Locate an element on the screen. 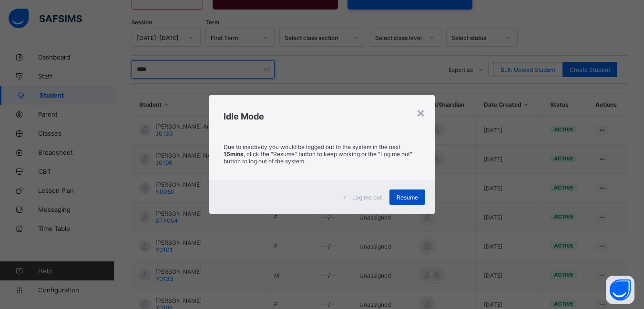 This screenshot has height=309, width=644. span: Log me out is located at coordinates (367, 197).